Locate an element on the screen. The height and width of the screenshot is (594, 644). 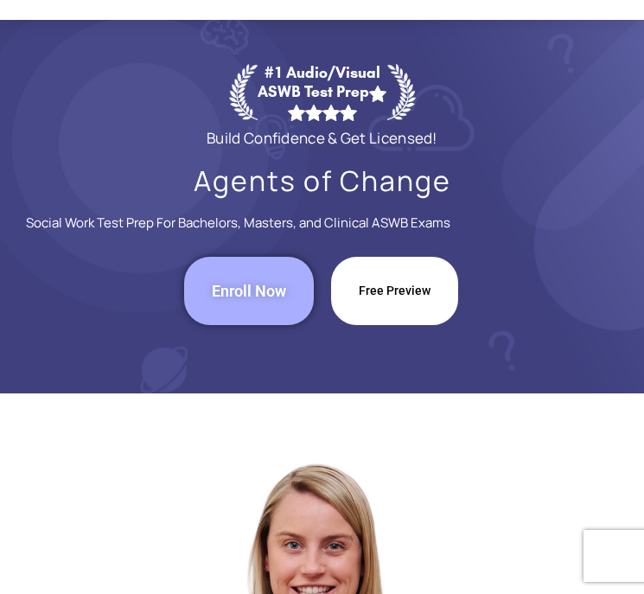
span: Free Preview is located at coordinates (394, 291).